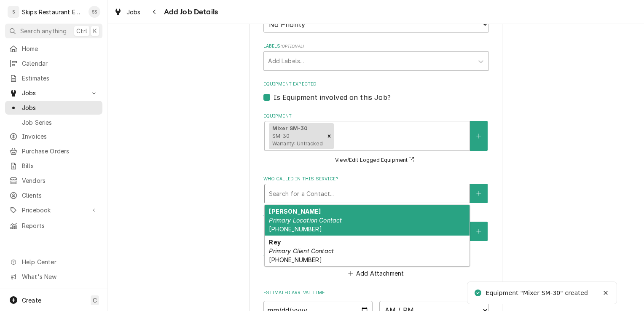 The image size is (644, 311). What do you see at coordinates (95, 31) in the screenshot?
I see `span: K` at bounding box center [95, 31].